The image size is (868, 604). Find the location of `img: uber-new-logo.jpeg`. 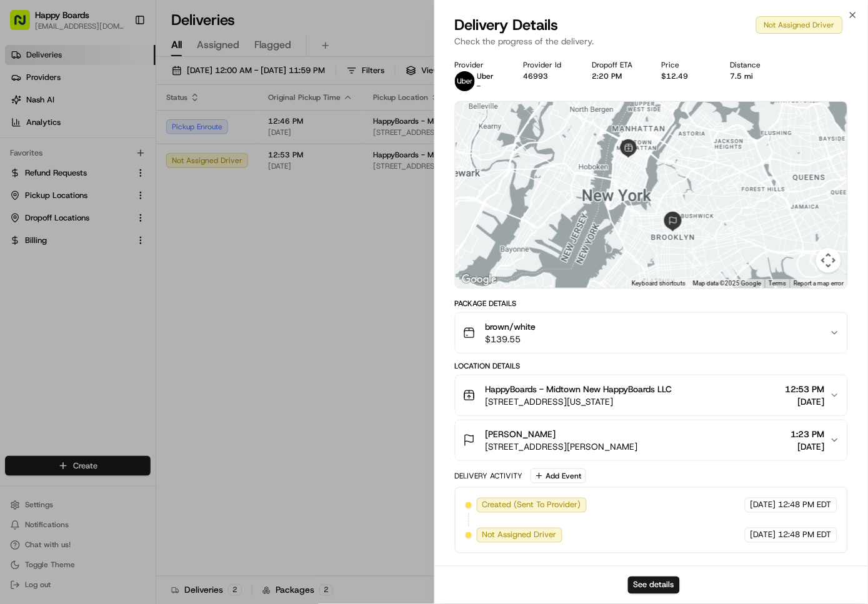

img: uber-new-logo.jpeg is located at coordinates (465, 81).